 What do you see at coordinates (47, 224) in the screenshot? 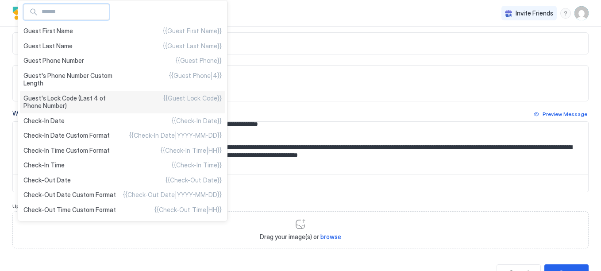
I see `span: Check-Out Time` at bounding box center [47, 224].